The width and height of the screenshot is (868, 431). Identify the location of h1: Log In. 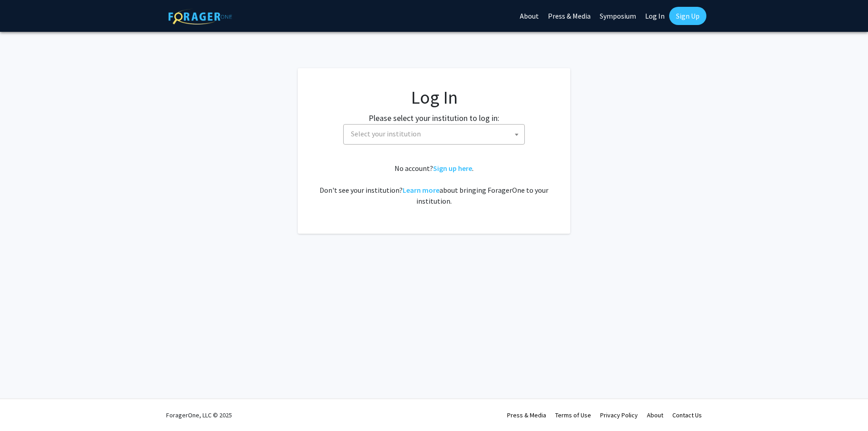
(434, 98).